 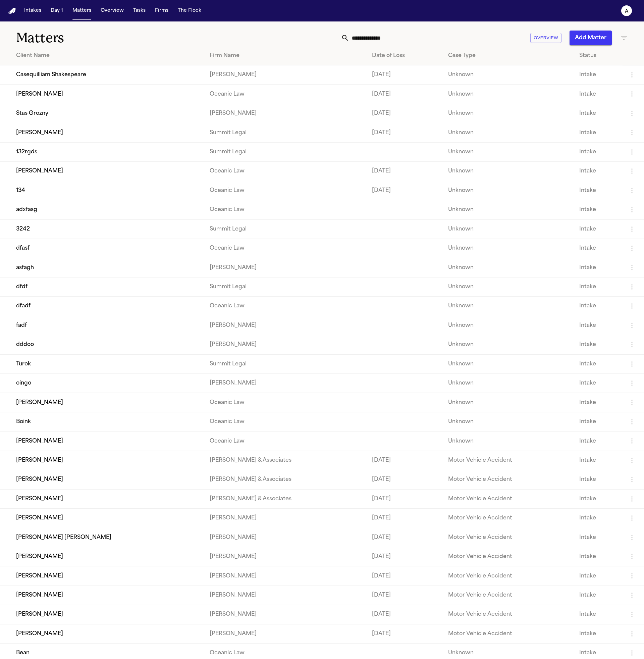 I want to click on div: Date of Loss, so click(x=405, y=56).